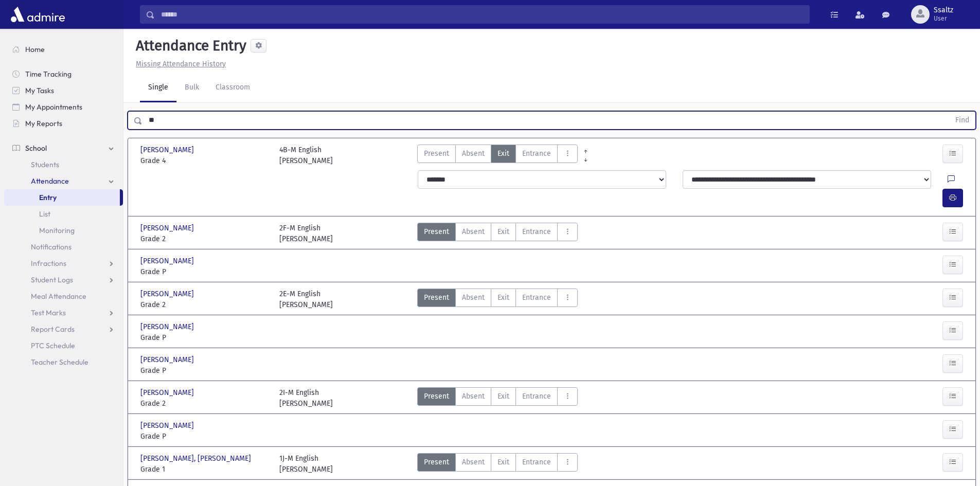 This screenshot has width=980, height=486. I want to click on a: Entry, so click(62, 198).